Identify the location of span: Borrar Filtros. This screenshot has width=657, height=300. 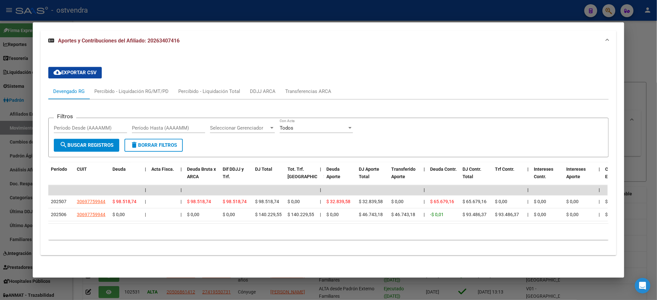
(154, 145).